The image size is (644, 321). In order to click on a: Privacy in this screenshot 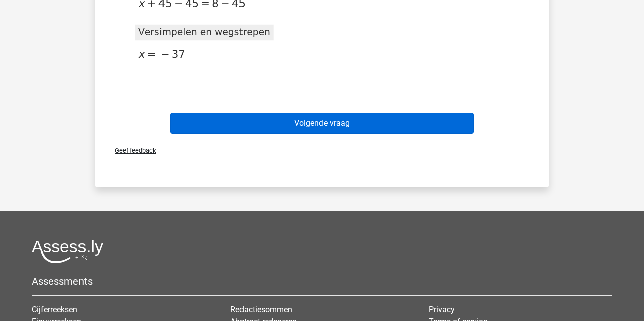, I will do `click(442, 310)`.